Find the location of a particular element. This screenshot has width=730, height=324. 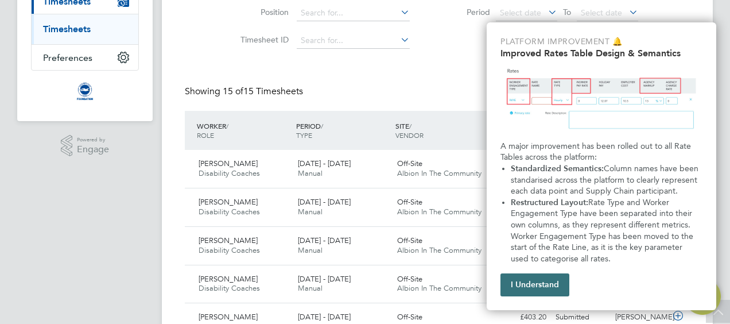

h2: Improved Rates Table Design & Semantics is located at coordinates (601, 53).